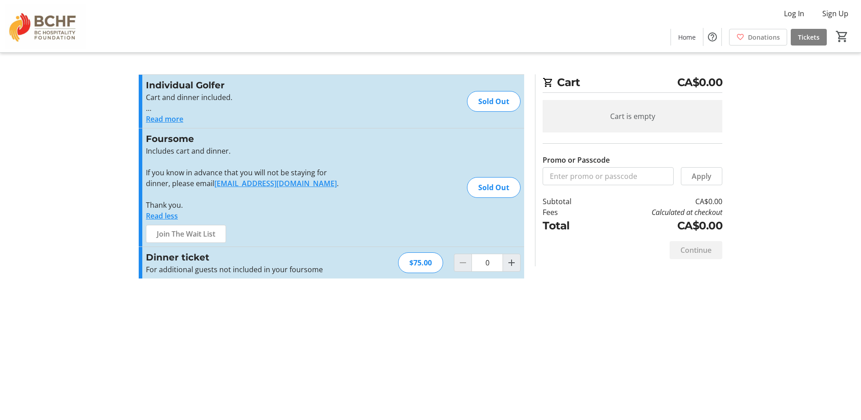  Describe the element at coordinates (835, 14) in the screenshot. I see `span: Sign Up` at that location.